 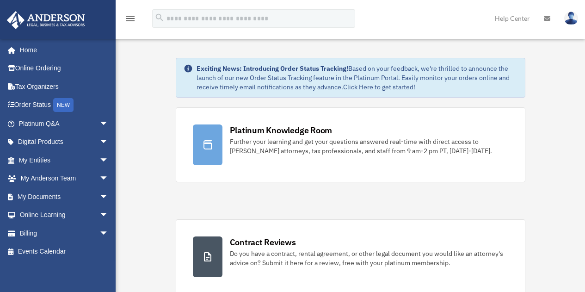 I want to click on a: Digital Productsarrow_drop_down, so click(x=64, y=142).